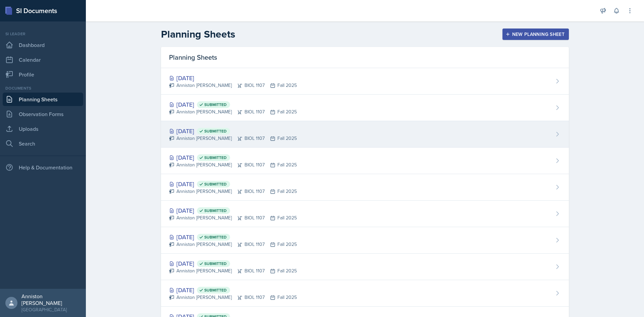  Describe the element at coordinates (43, 167) in the screenshot. I see `div: Help & Documentation` at that location.